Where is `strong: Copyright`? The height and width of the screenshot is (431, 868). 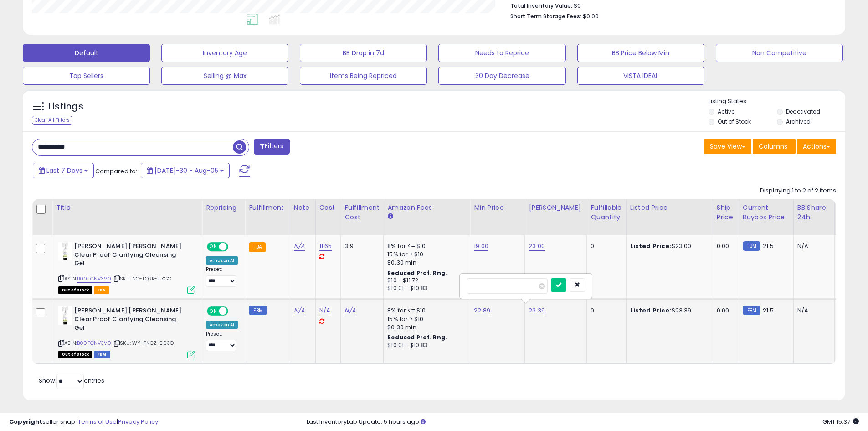
strong: Copyright is located at coordinates (25, 421).